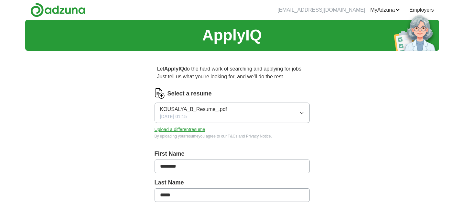  What do you see at coordinates (190, 93) in the screenshot?
I see `label: Select a resume` at bounding box center [190, 93].